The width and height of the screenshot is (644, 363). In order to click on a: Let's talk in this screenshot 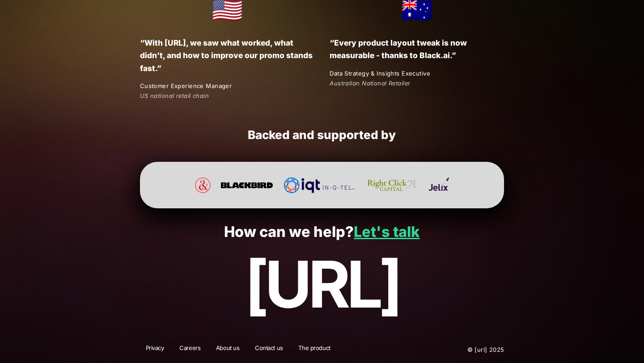, I will do `click(386, 232)`.